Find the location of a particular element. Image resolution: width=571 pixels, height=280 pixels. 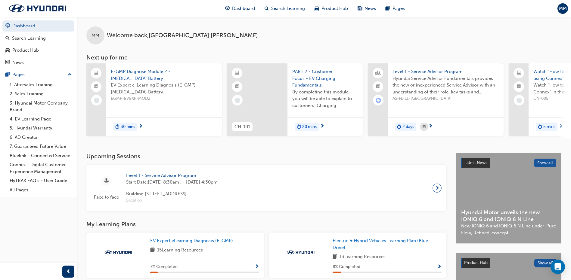

span: Hyundai Motor unveils the new IONIQ 6 and IONIQ 6 N Line is located at coordinates (509, 216).